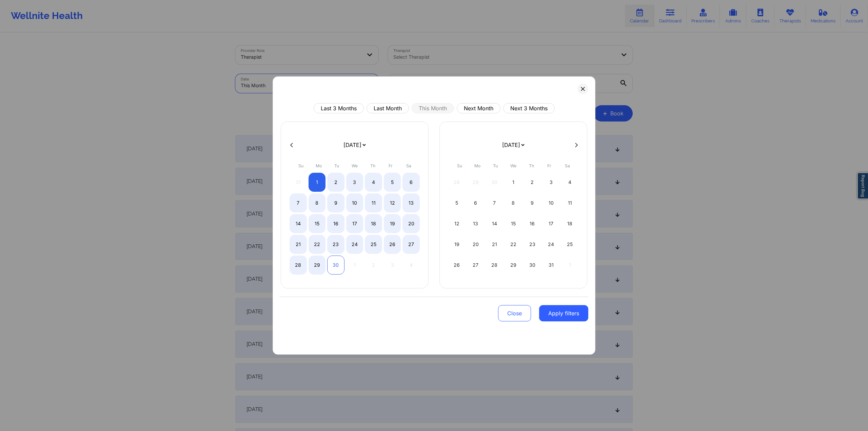 The height and width of the screenshot is (431, 868). I want to click on button: Last Month, so click(387, 109).